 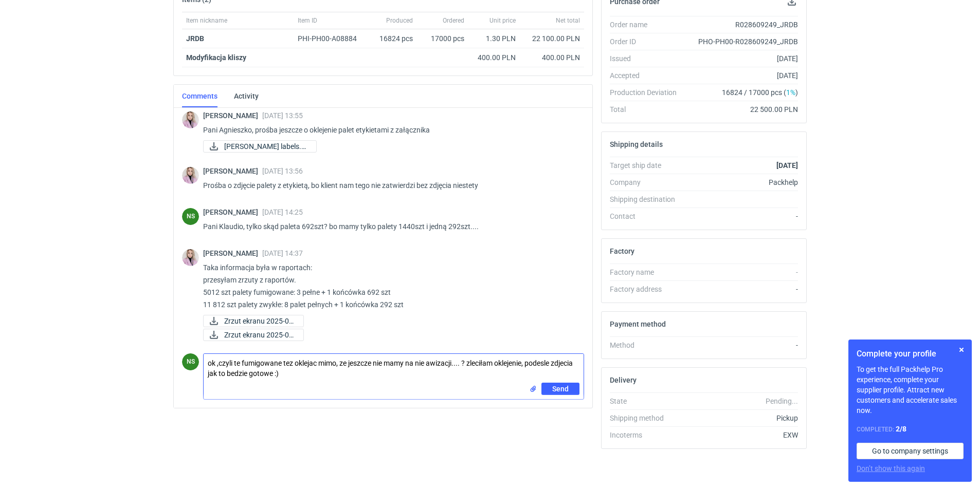 I want to click on div: Factory name, so click(x=647, y=273).